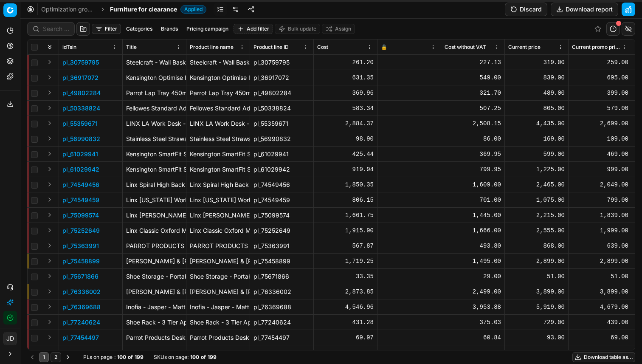 The width and height of the screenshot is (642, 364). Describe the element at coordinates (144, 10) in the screenshot. I see `span: Furniture for clearance` at that location.